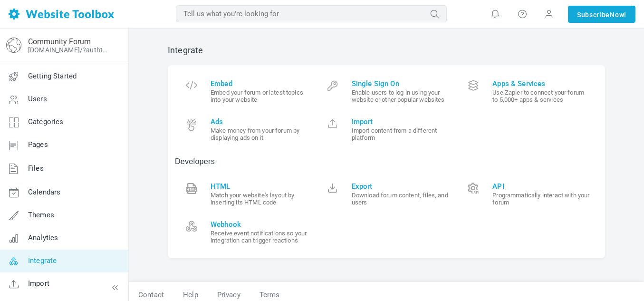  What do you see at coordinates (259, 121) in the screenshot?
I see `span: Ads` at bounding box center [259, 121].